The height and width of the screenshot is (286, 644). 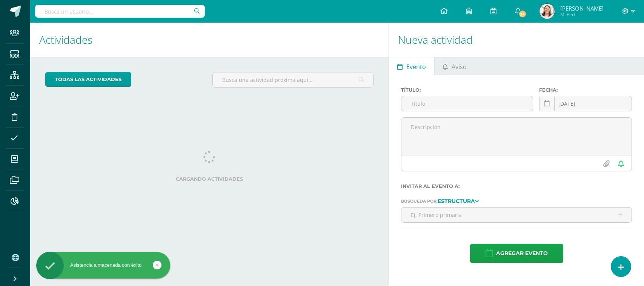 What do you see at coordinates (293, 80) in the screenshot?
I see `input: Busca una actividad próxima aquí...` at bounding box center [293, 80].